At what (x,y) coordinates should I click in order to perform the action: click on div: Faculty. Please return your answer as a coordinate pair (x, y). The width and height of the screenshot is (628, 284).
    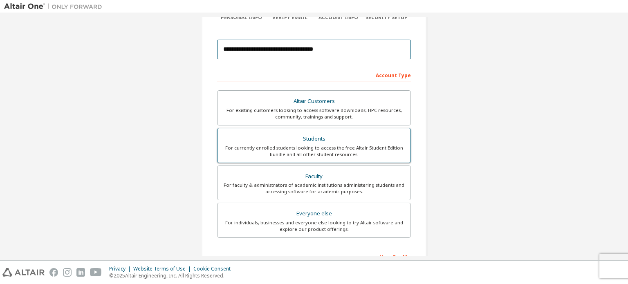
    Looking at the image, I should click on (314, 177).